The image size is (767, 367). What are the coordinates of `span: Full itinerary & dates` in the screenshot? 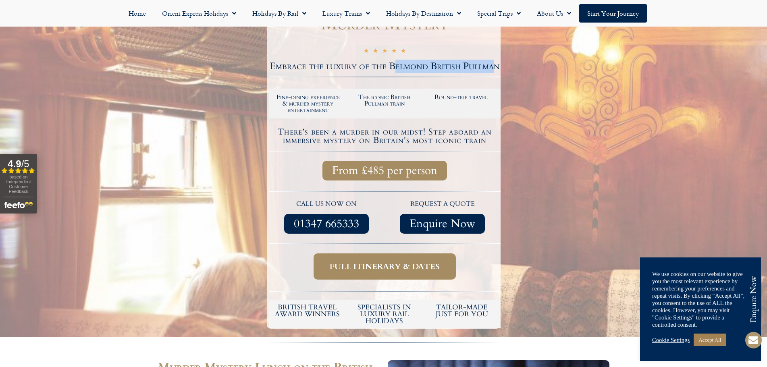 It's located at (384, 266).